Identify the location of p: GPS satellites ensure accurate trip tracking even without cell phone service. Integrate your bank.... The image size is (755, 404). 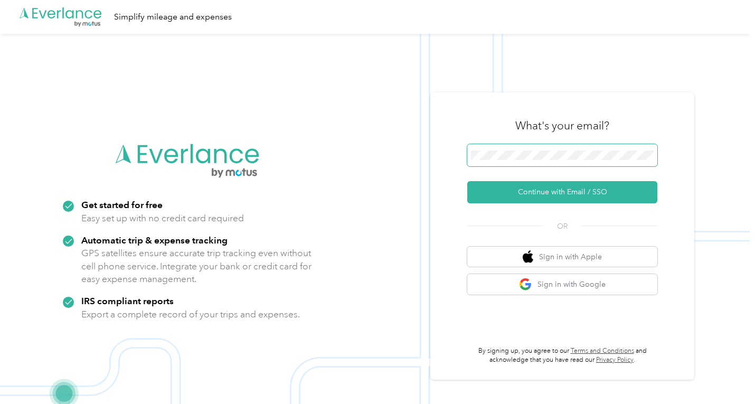
(196, 266).